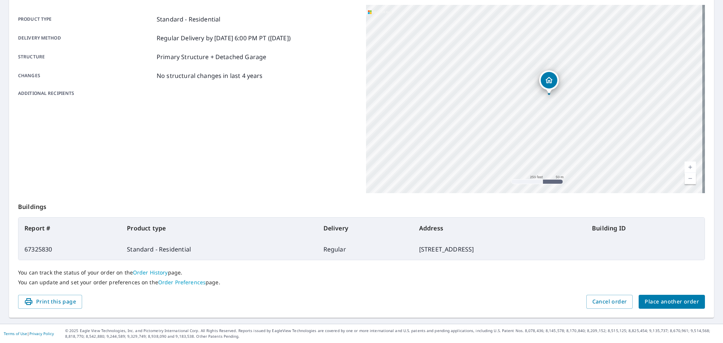 Image resolution: width=723 pixels, height=343 pixels. Describe the element at coordinates (70, 249) in the screenshot. I see `td: 67325830` at that location.